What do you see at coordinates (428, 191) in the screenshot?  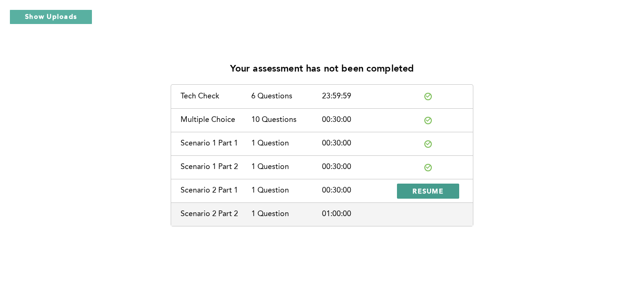 I see `span: RESUME` at bounding box center [428, 191].